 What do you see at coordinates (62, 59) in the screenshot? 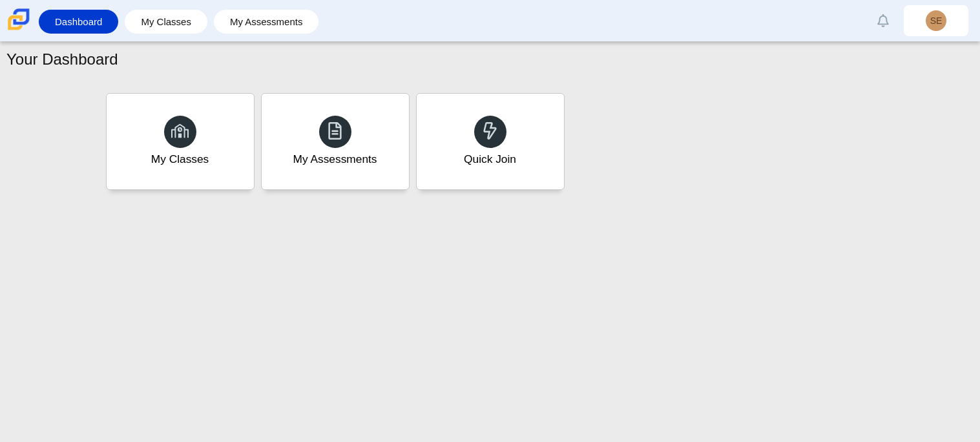
I see `h1: Your Dashboard` at bounding box center [62, 59].